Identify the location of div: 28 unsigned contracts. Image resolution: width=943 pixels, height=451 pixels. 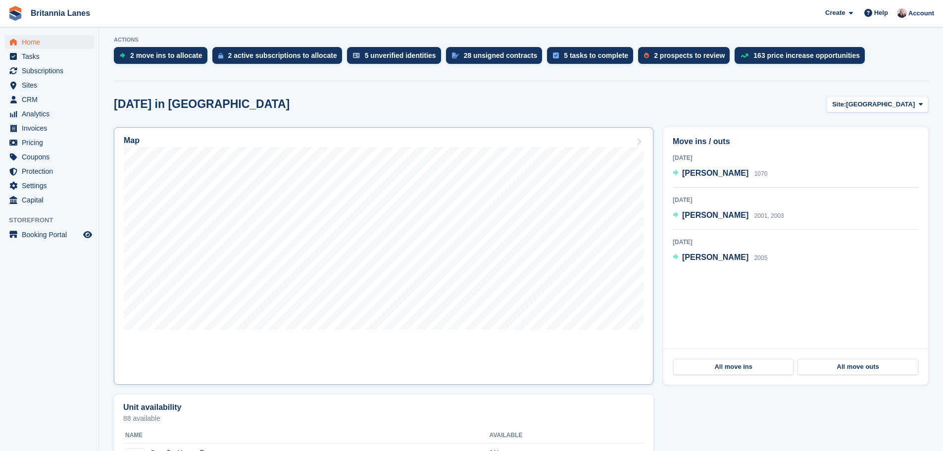
(500, 55).